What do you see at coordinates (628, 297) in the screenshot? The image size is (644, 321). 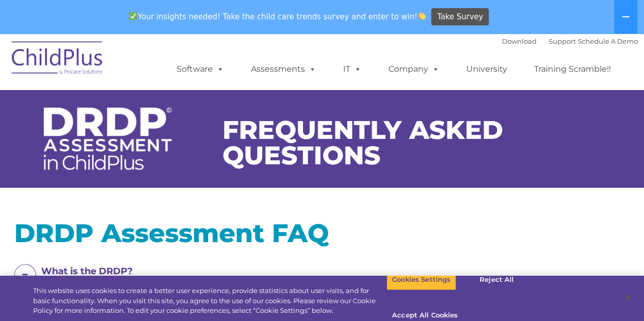 I see `button: Close` at bounding box center [628, 297].